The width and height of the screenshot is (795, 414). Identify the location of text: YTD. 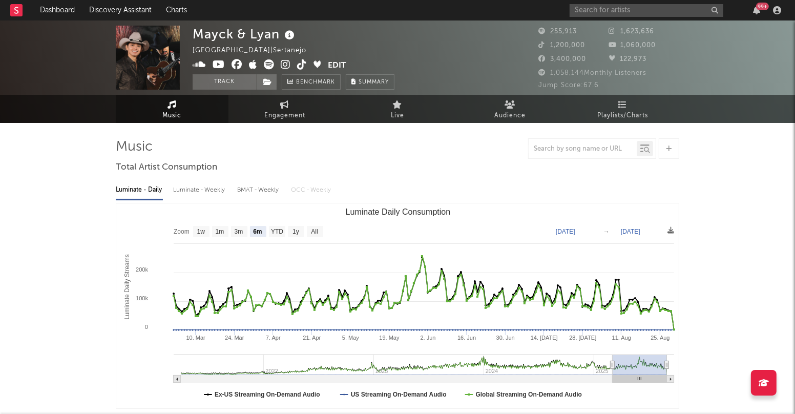
(277, 232).